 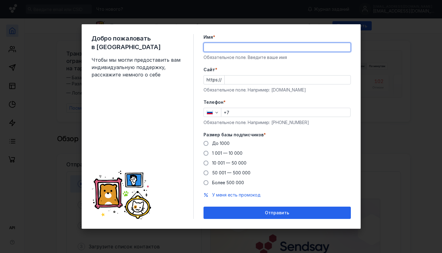 What do you see at coordinates (228, 182) in the screenshot?
I see `span: Более 500 000` at bounding box center [228, 182].